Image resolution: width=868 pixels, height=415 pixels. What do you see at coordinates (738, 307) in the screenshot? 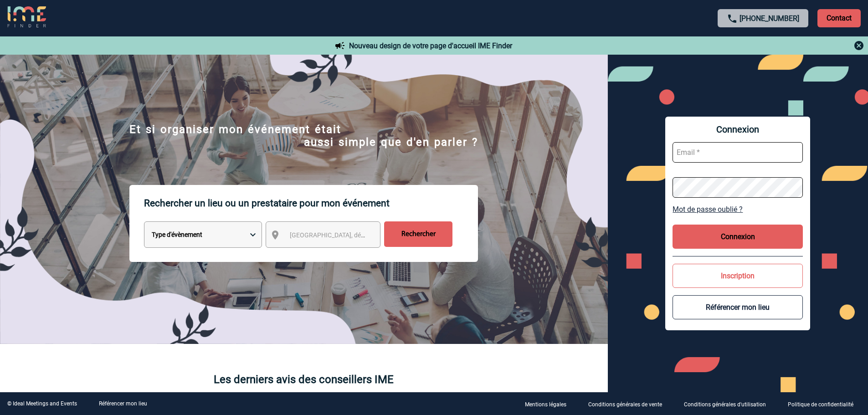
I see `button: Référencer mon lieu` at bounding box center [738, 307].